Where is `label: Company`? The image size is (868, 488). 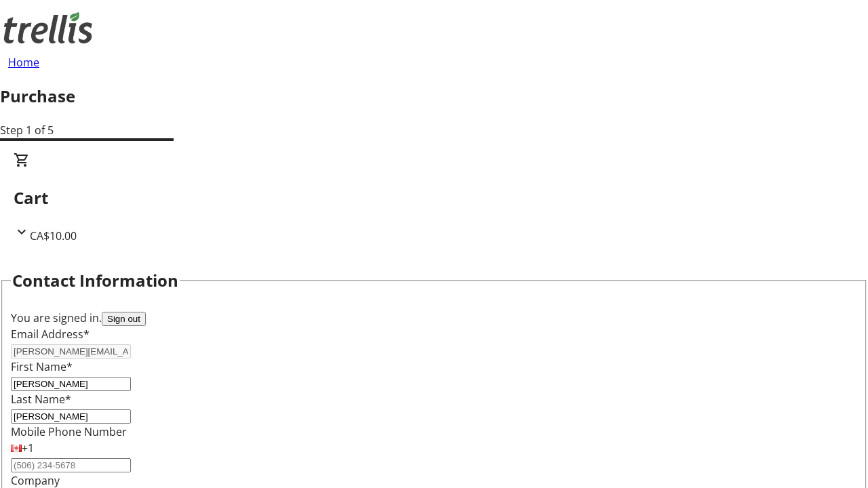 label: Company is located at coordinates (35, 481).